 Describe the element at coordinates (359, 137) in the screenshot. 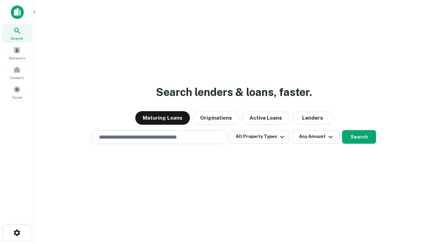

I see `button: Search` at that location.